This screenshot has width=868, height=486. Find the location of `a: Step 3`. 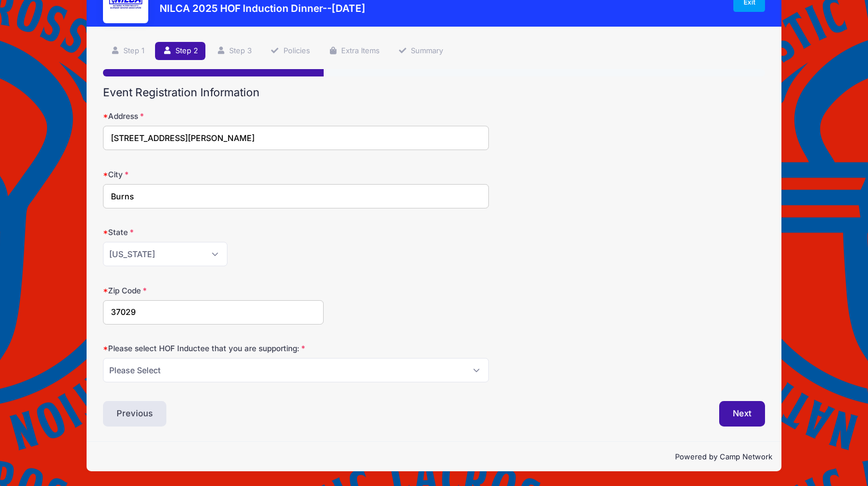

a: Step 3 is located at coordinates (234, 51).